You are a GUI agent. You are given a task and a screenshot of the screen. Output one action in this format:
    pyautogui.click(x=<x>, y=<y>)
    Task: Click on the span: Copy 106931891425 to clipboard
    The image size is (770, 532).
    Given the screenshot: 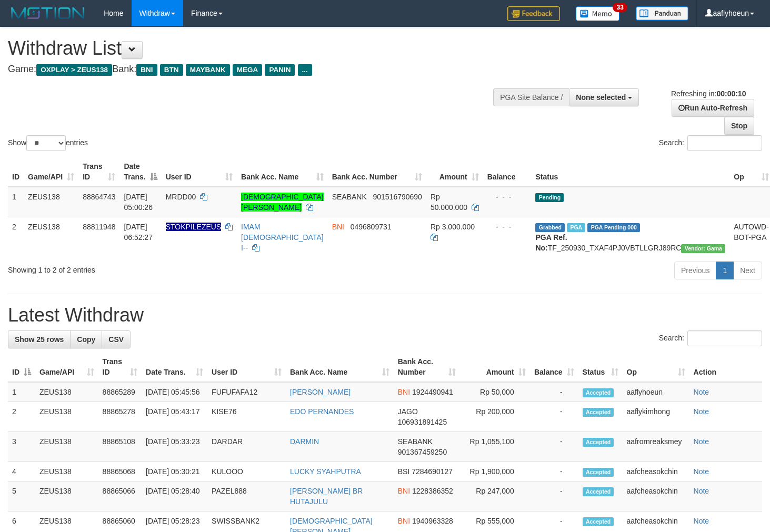 What is the action you would take?
    pyautogui.click(x=422, y=422)
    